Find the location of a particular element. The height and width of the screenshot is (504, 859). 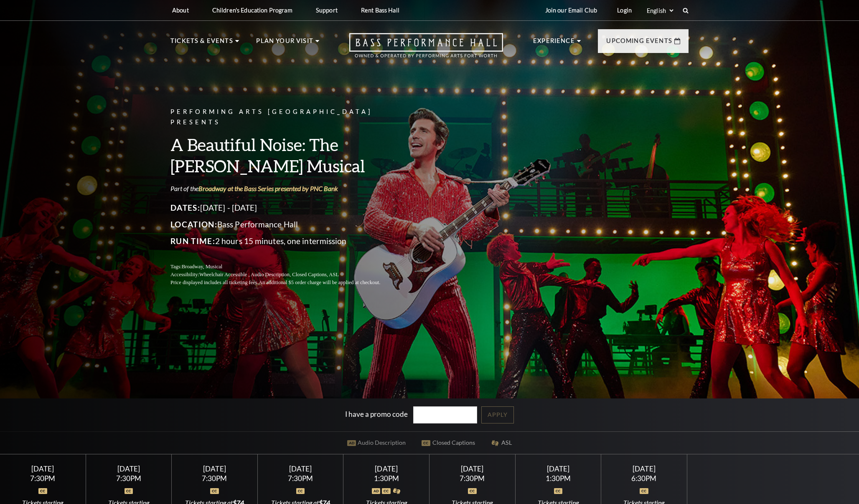

p: Price displayed includes all ticketing fees. is located at coordinates (285, 283).